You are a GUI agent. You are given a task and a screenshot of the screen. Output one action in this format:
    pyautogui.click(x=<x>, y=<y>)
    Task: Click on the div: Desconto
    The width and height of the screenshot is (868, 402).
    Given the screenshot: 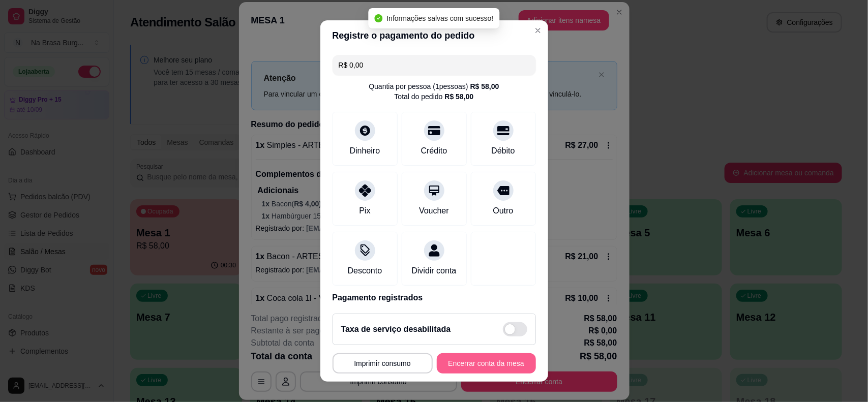 What is the action you would take?
    pyautogui.click(x=365, y=271)
    